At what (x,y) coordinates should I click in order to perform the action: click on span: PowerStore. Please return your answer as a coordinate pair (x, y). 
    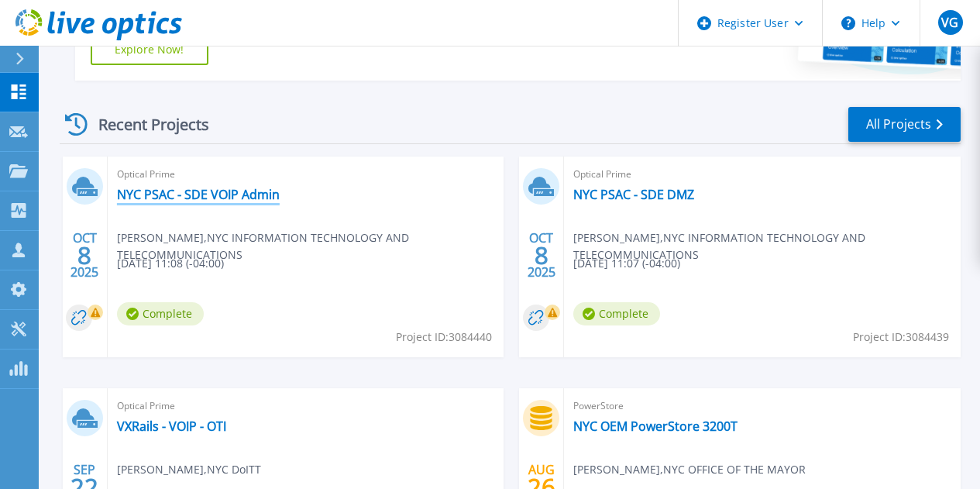
    Looking at the image, I should click on (762, 405).